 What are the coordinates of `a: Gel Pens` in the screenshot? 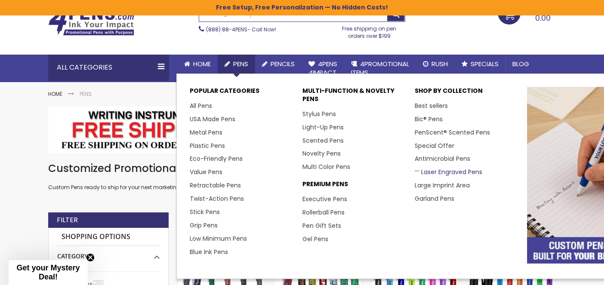 It's located at (315, 239).